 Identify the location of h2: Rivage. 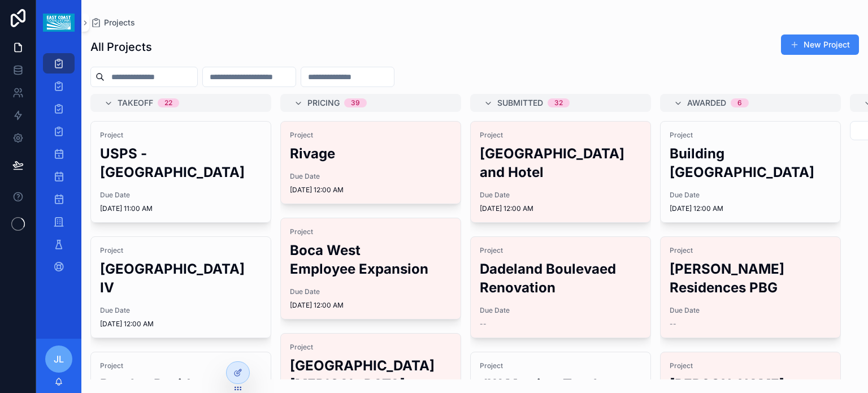
(371, 153).